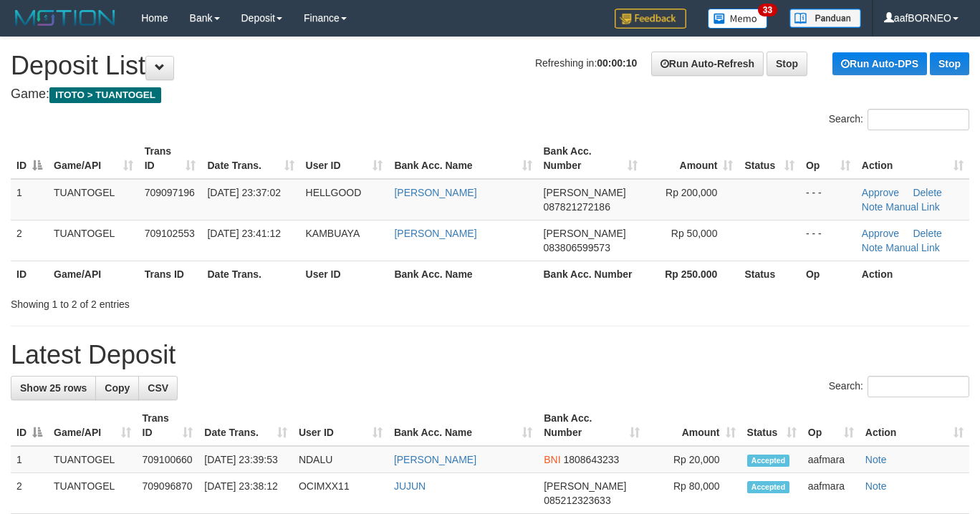 The height and width of the screenshot is (514, 980). Describe the element at coordinates (586, 63) in the screenshot. I see `span: Refreshing in:` at that location.